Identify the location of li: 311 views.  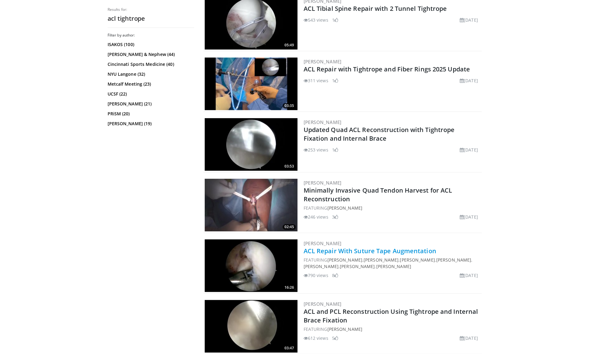
(316, 80).